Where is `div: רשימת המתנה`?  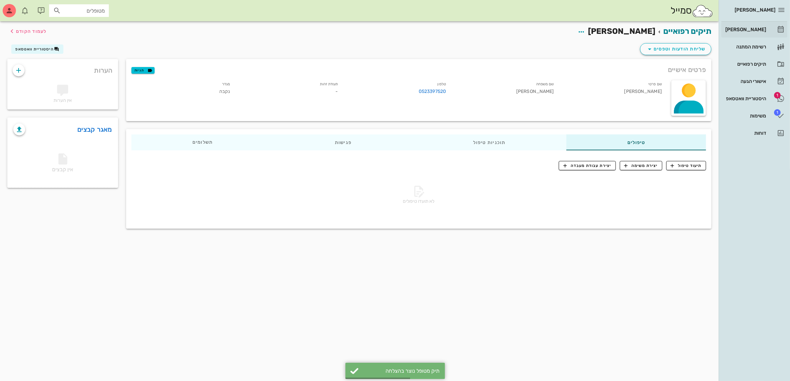
div: רשימת המתנה is located at coordinates (745, 47).